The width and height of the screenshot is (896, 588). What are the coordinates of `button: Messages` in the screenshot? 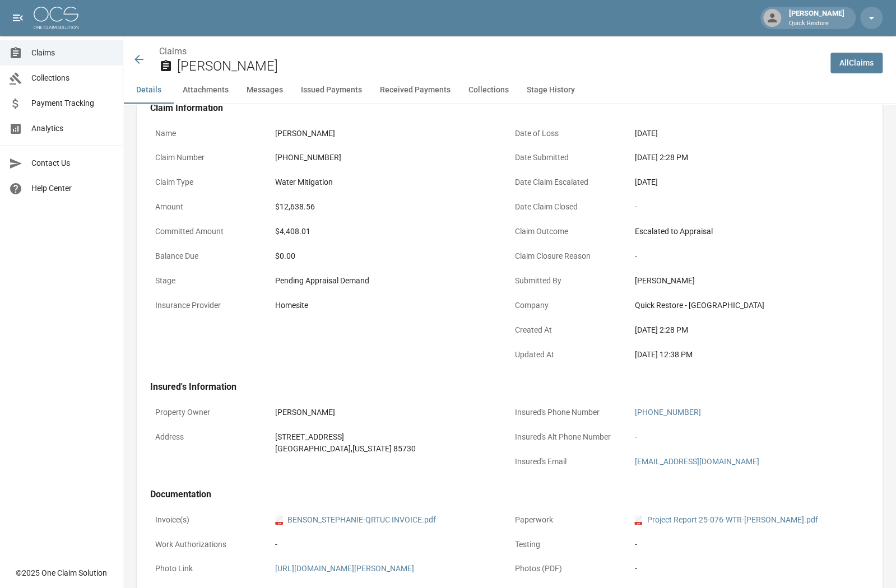 It's located at (265, 91).